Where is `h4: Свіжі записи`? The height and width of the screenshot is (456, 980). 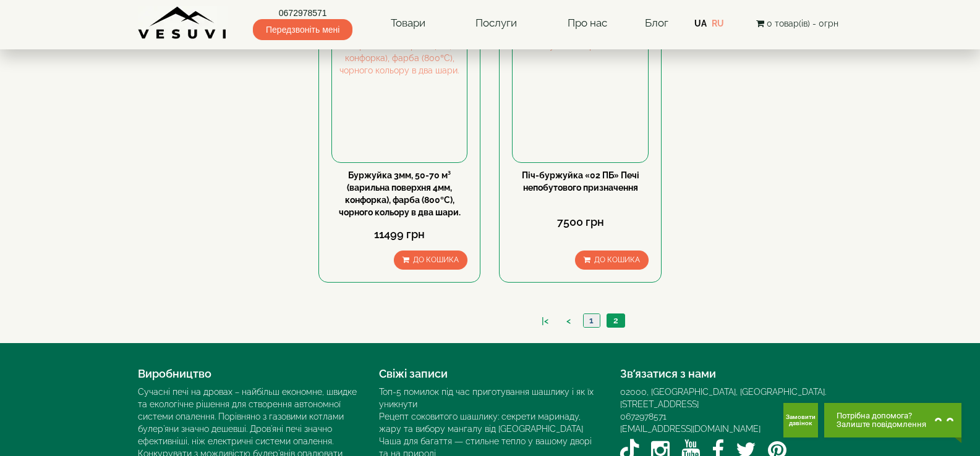
h4: Свіжі записи is located at coordinates (490, 374).